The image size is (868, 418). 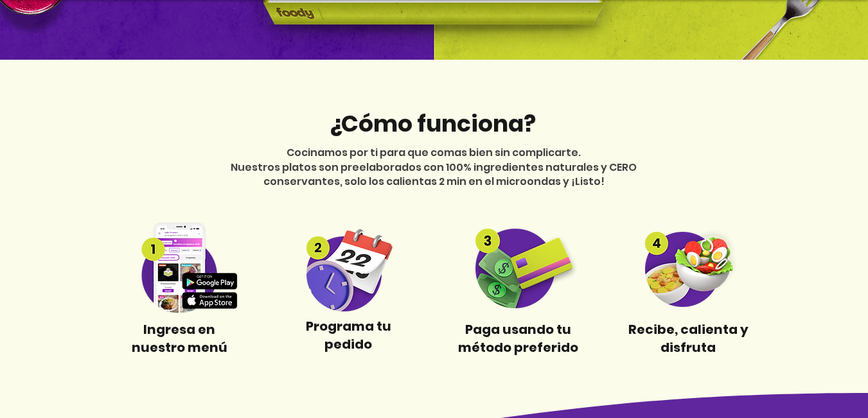 I want to click on img: Step 1 compress.png, so click(x=179, y=268).